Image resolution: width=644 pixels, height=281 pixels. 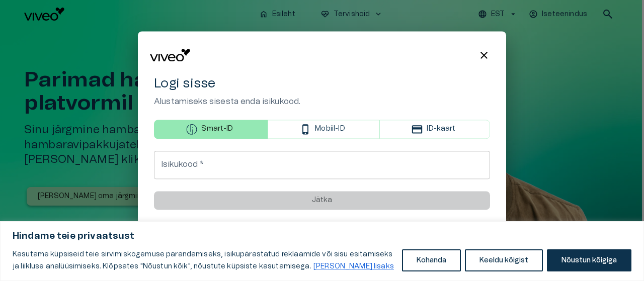 I want to click on p: Smart-ID, so click(x=217, y=129).